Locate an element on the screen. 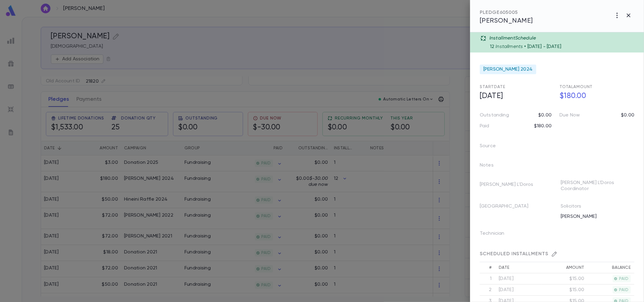 This screenshot has height=302, width=644. th: Balance is located at coordinates (612, 268).